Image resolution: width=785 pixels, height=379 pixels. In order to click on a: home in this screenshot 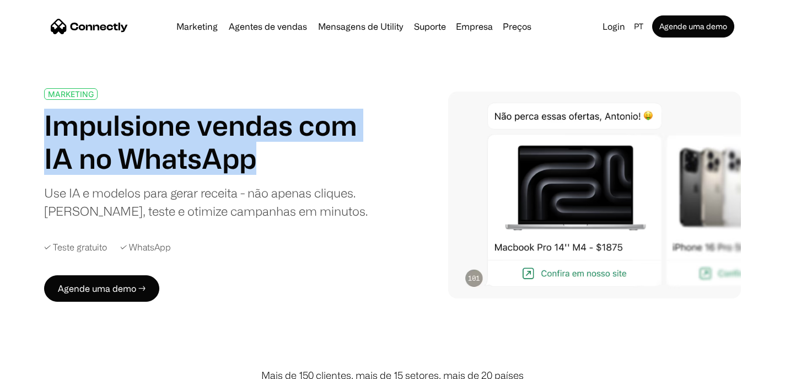, I will do `click(89, 26)`.